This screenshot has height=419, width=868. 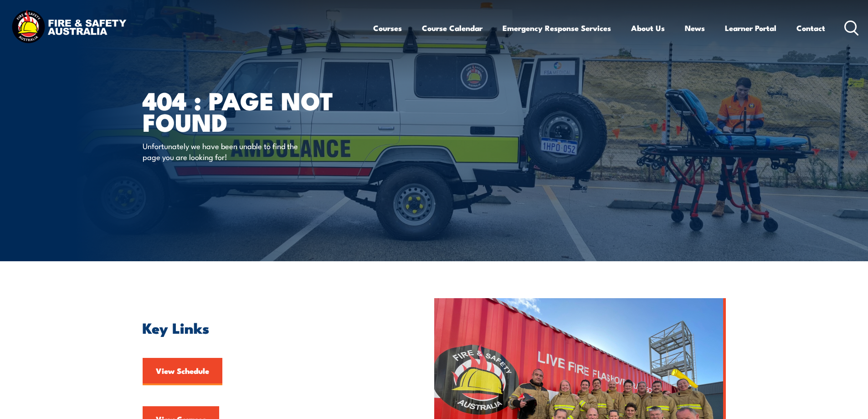 I want to click on a: Emergency Response Services, so click(x=557, y=28).